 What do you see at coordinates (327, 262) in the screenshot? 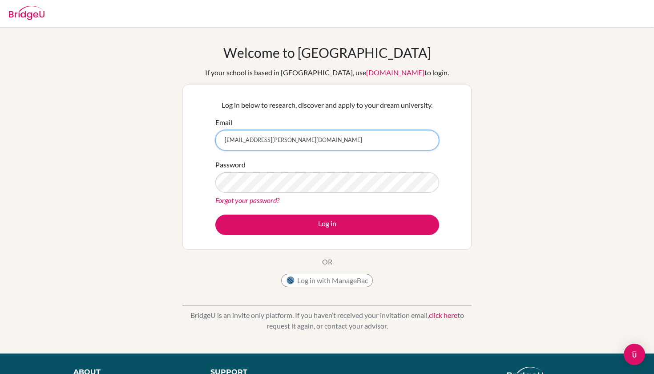
I see `p: OR` at bounding box center [327, 262].